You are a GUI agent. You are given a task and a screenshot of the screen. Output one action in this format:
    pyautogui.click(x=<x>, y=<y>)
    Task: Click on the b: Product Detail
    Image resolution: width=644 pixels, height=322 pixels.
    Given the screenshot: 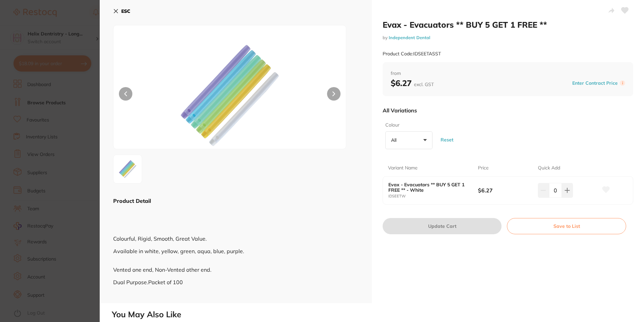 What is the action you would take?
    pyautogui.click(x=132, y=201)
    